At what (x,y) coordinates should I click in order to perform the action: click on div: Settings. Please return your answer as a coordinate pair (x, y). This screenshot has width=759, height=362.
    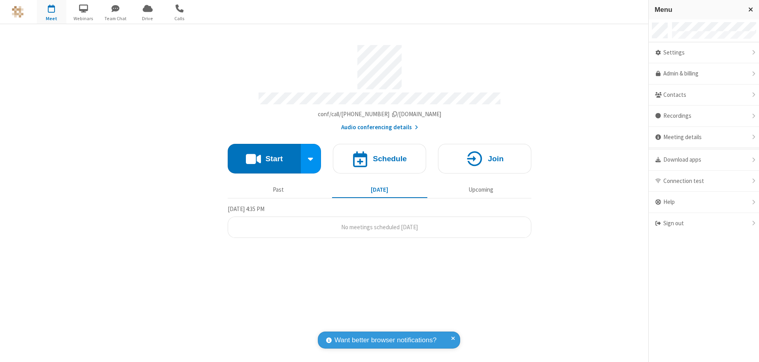
    Looking at the image, I should click on (704, 53).